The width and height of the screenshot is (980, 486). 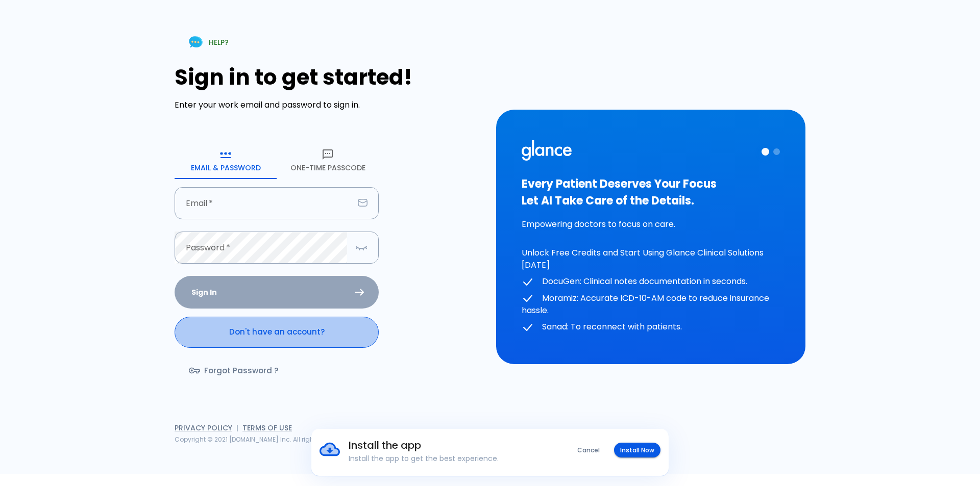 What do you see at coordinates (203, 428) in the screenshot?
I see `a: Privacy Policy` at bounding box center [203, 428].